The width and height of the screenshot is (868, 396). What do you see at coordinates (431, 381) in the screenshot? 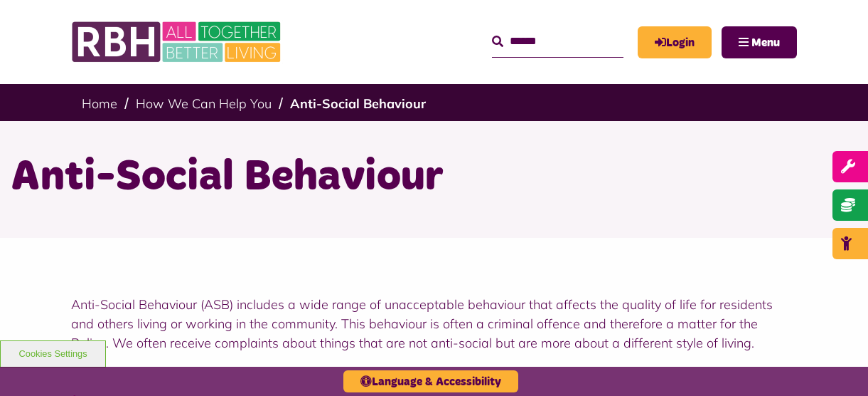
I see `button: Language & Accessibility` at bounding box center [431, 381].